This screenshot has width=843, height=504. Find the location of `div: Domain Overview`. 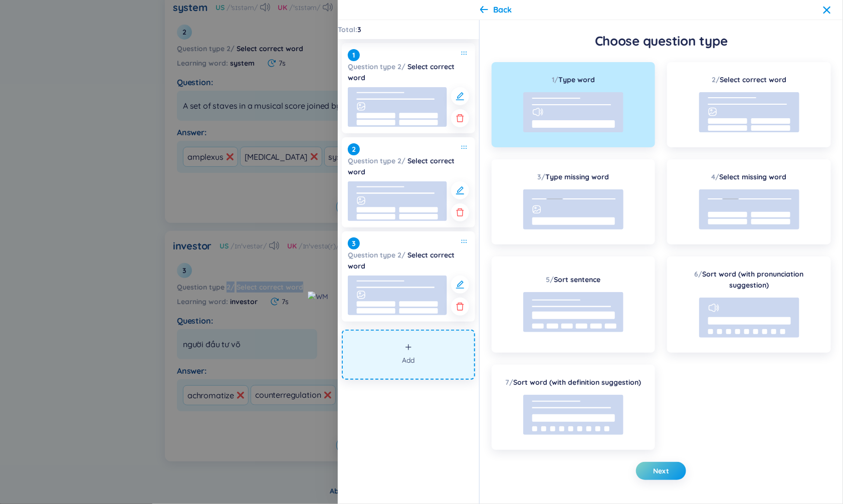

div: Domain Overview is located at coordinates (63, 62).